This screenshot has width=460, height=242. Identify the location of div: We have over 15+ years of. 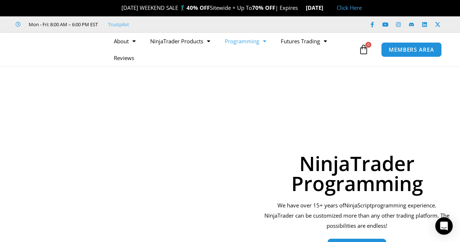
(357, 216).